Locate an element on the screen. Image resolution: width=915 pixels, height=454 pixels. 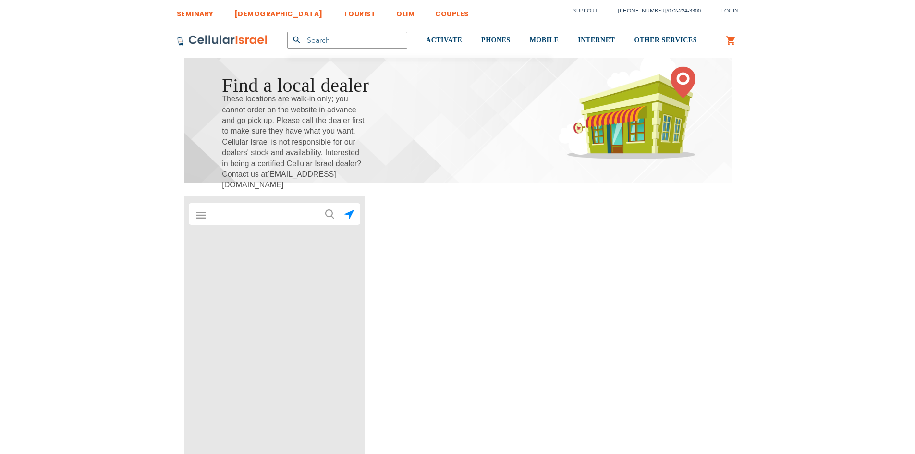
input: Search is located at coordinates (347, 40).